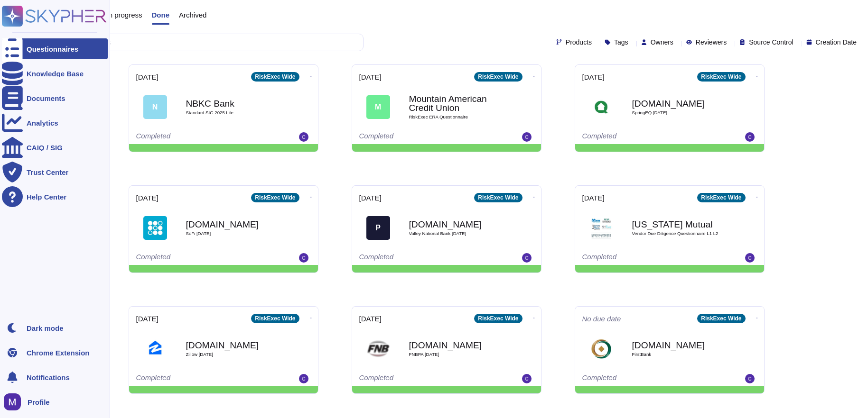 This screenshot has width=868, height=418. What do you see at coordinates (378, 228) in the screenshot?
I see `div: P` at bounding box center [378, 228].